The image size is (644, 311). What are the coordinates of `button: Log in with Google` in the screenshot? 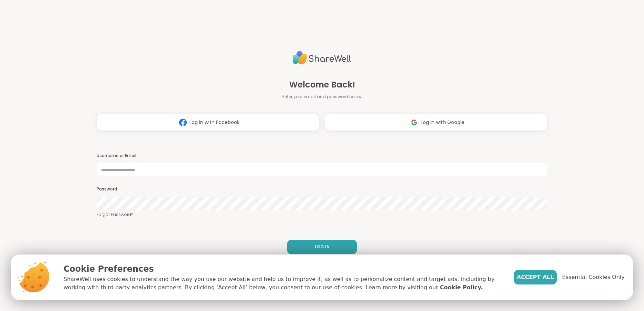 It's located at (436, 122).